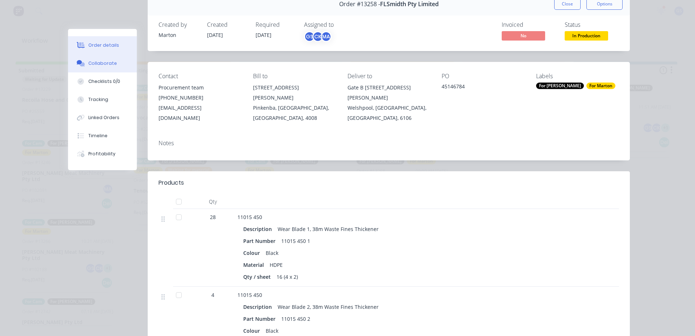  Describe the element at coordinates (275, 25) in the screenshot. I see `div: Required` at that location.